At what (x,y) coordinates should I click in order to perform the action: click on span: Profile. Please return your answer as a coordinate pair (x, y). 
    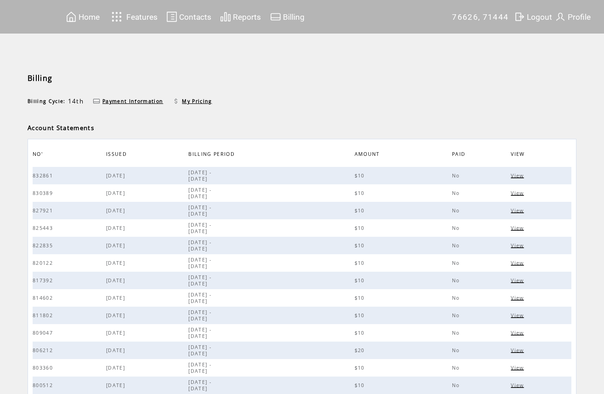
    Looking at the image, I should click on (579, 17).